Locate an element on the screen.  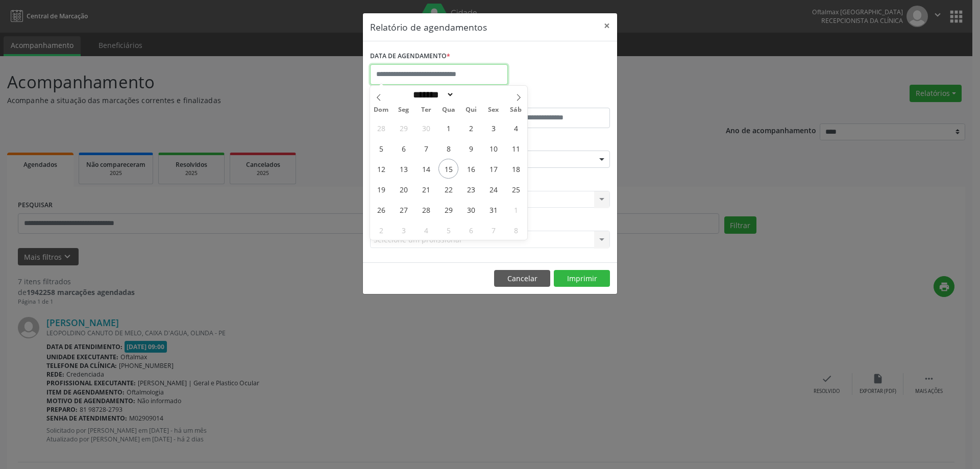
span: Setembro 29, 2025 is located at coordinates (404, 127).